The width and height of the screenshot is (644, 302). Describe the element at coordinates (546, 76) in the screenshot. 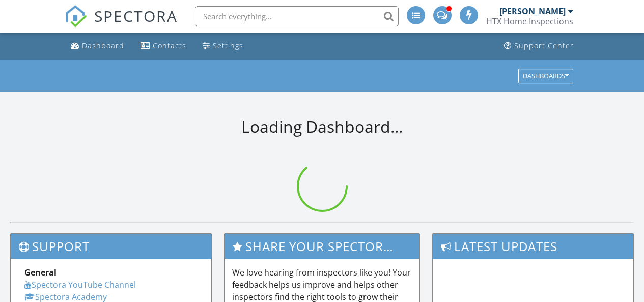

I see `button: Dashboards` at that location.